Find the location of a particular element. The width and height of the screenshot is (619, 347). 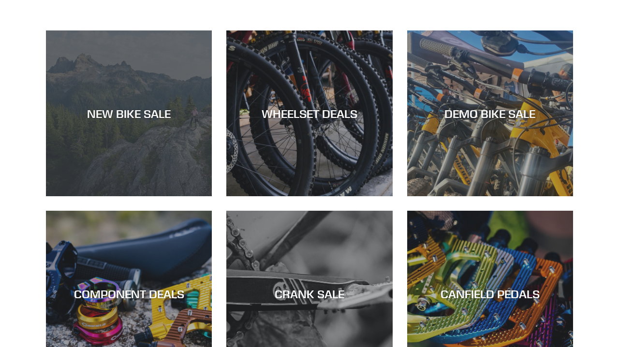

div: NEW BIKE SALE is located at coordinates (129, 113).